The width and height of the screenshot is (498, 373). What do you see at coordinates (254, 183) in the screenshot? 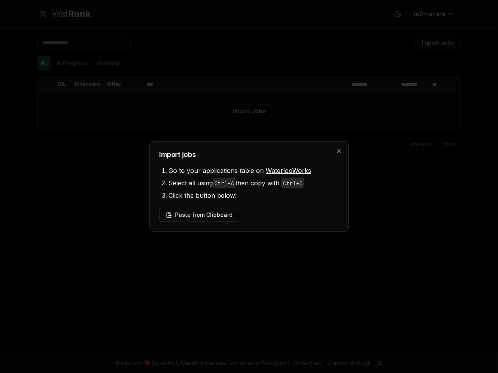
I see `li: Select all using then copy with` at bounding box center [254, 183].